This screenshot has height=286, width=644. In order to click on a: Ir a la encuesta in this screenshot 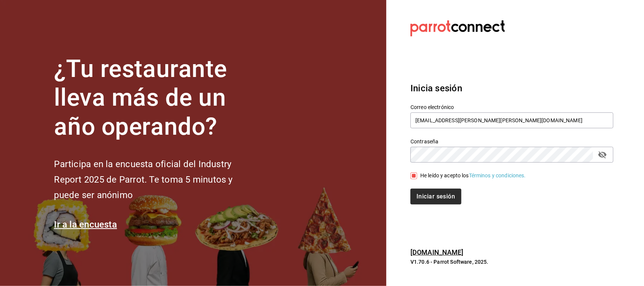, I will do `click(85, 225)`.